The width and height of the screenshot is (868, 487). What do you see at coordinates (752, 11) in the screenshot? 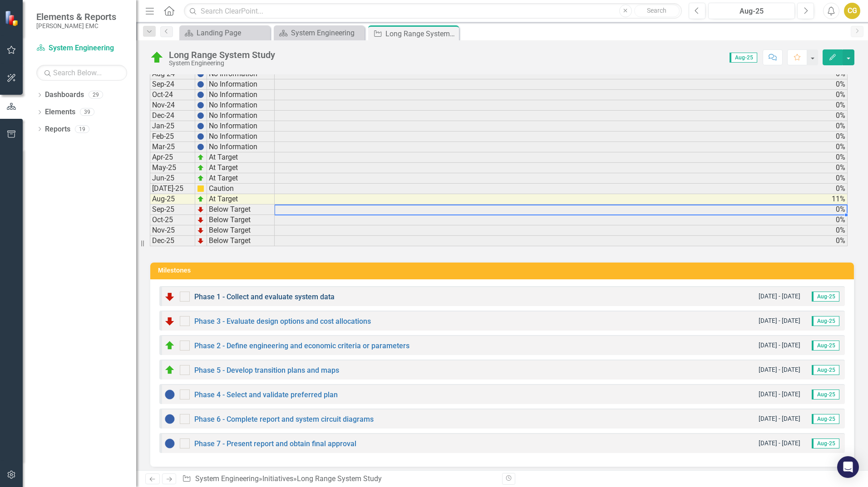
I see `div: Aug-25` at bounding box center [752, 11].